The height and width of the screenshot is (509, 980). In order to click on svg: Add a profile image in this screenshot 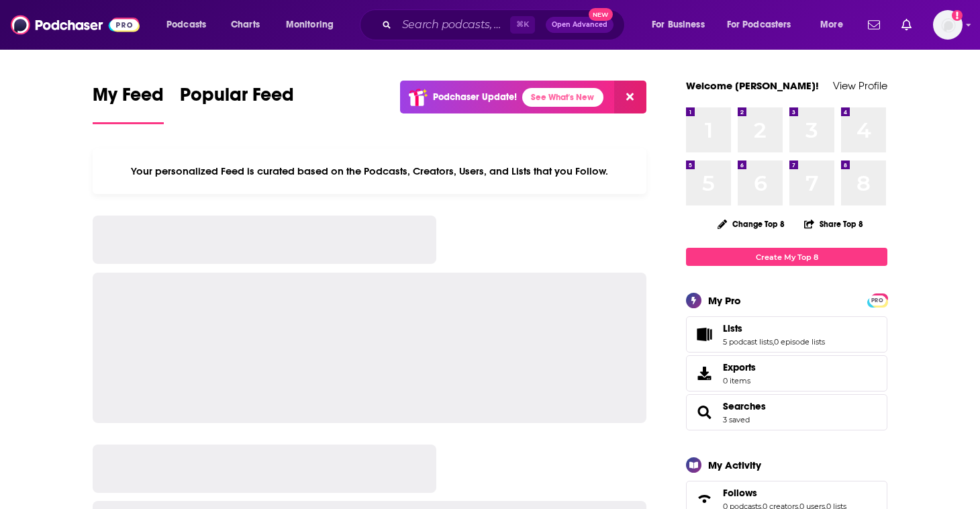, I will do `click(957, 15)`.